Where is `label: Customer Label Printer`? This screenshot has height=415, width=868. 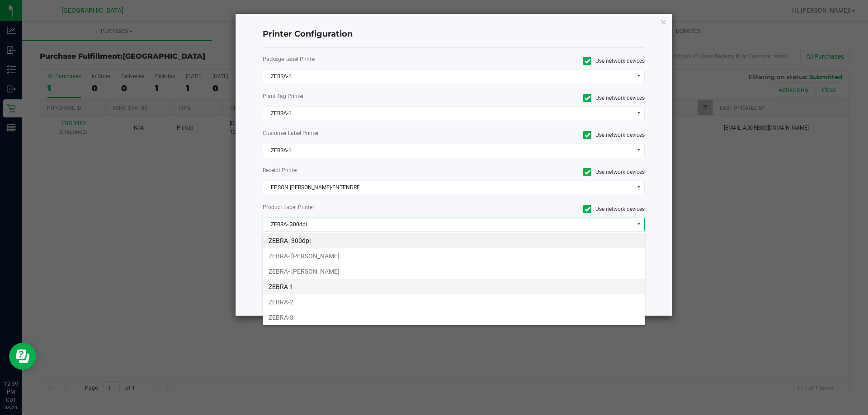 label: Customer Label Printer is located at coordinates (355, 133).